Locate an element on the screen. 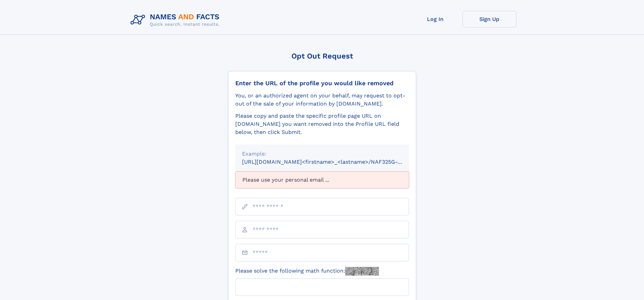 Image resolution: width=644 pixels, height=300 pixels. div: Please use your personal email ... is located at coordinates (322, 180).